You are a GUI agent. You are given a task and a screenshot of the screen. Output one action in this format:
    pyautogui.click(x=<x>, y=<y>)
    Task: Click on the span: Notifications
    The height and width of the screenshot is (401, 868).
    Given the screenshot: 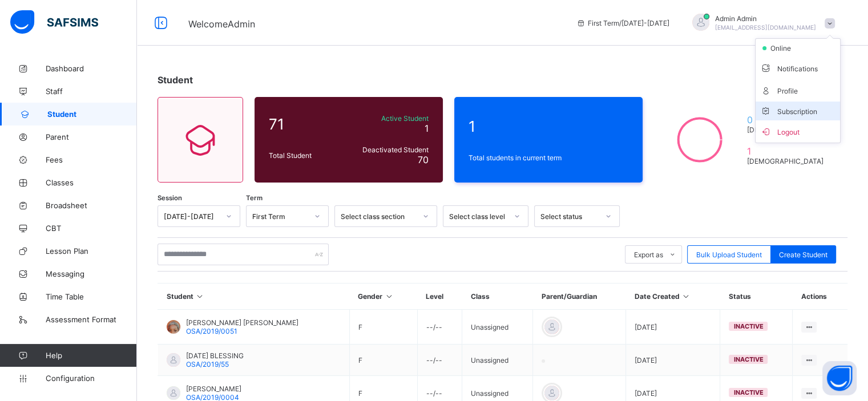 What is the action you would take?
    pyautogui.click(x=797, y=68)
    